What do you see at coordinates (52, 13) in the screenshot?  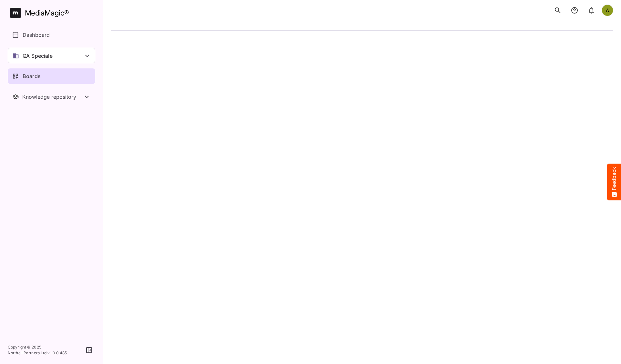 I see `a: MediaMagic®` at bounding box center [52, 13].